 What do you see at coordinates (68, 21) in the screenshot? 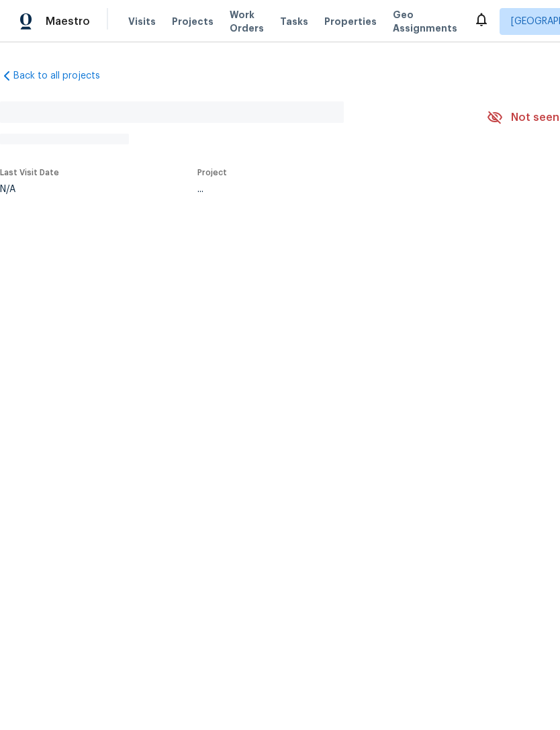
I see `span: Maestro` at bounding box center [68, 21].